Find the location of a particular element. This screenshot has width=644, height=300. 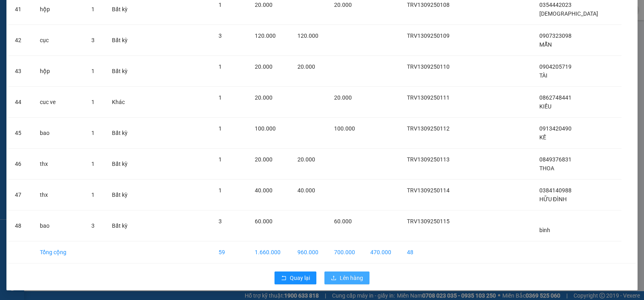

span: TÀI is located at coordinates (543, 76).